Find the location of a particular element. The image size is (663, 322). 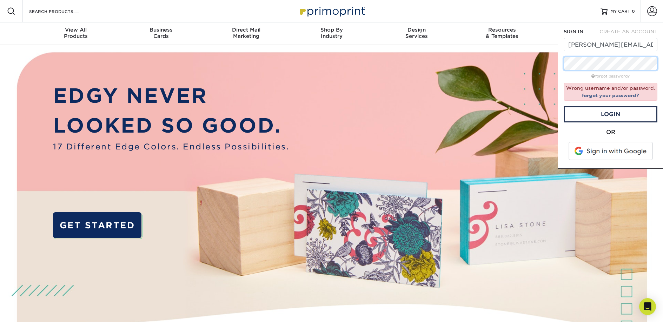

div: & Templates is located at coordinates (502, 33).